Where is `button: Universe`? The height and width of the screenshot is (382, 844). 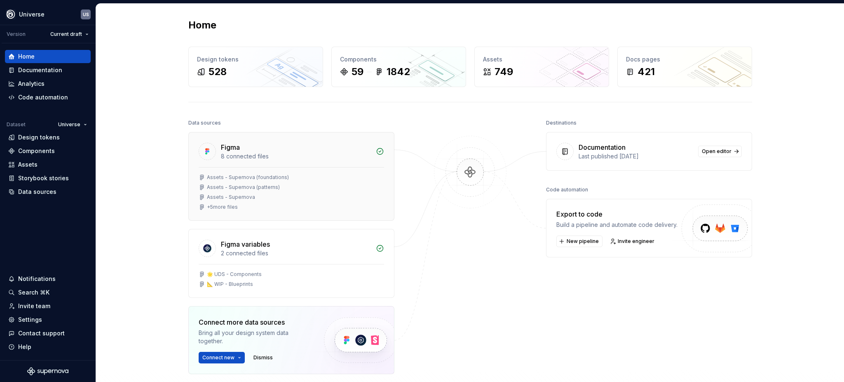
button: Universe is located at coordinates (73, 125).